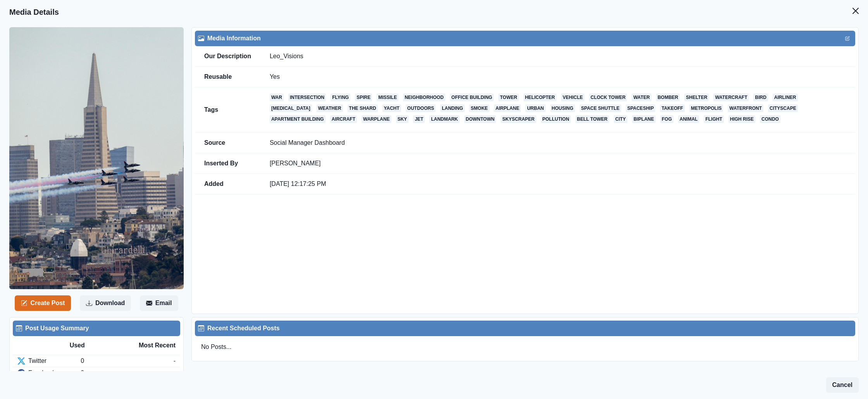 The image size is (868, 399). What do you see at coordinates (592, 119) in the screenshot?
I see `a: bell tower` at bounding box center [592, 119].